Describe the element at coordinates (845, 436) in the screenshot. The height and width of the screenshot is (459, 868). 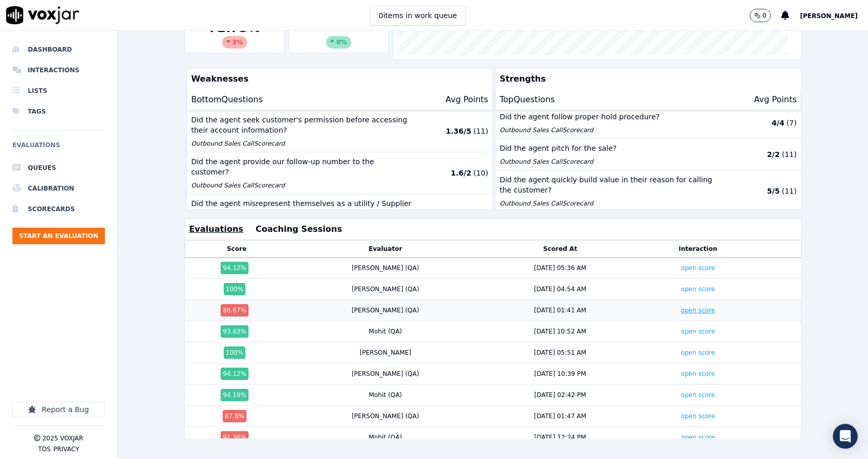
I see `div: Open Intercom Messenger` at that location.